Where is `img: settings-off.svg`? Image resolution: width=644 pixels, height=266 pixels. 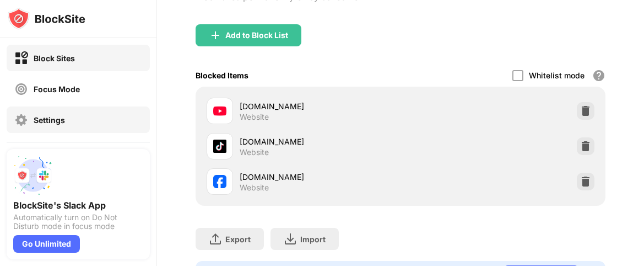 img: settings-off.svg is located at coordinates (21, 119).